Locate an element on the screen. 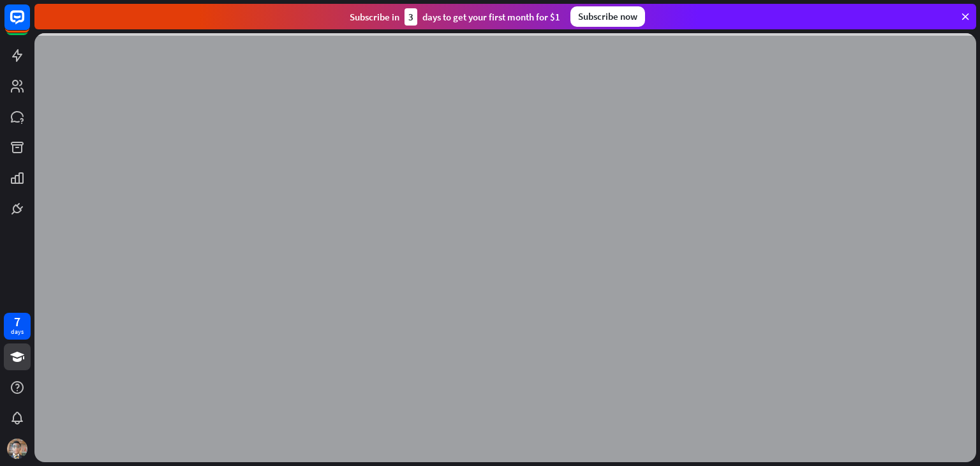 This screenshot has width=980, height=466. div: 7 is located at coordinates (17, 322).